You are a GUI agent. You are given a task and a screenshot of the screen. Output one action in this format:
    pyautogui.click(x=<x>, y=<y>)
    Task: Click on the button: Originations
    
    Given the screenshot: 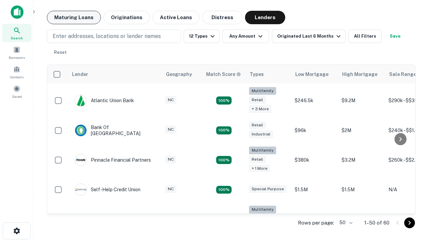 What is the action you would take?
    pyautogui.click(x=127, y=17)
    